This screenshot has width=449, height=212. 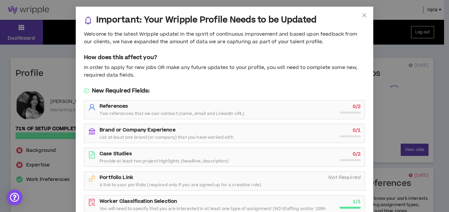 I want to click on strong: 0 / 1, so click(x=357, y=130).